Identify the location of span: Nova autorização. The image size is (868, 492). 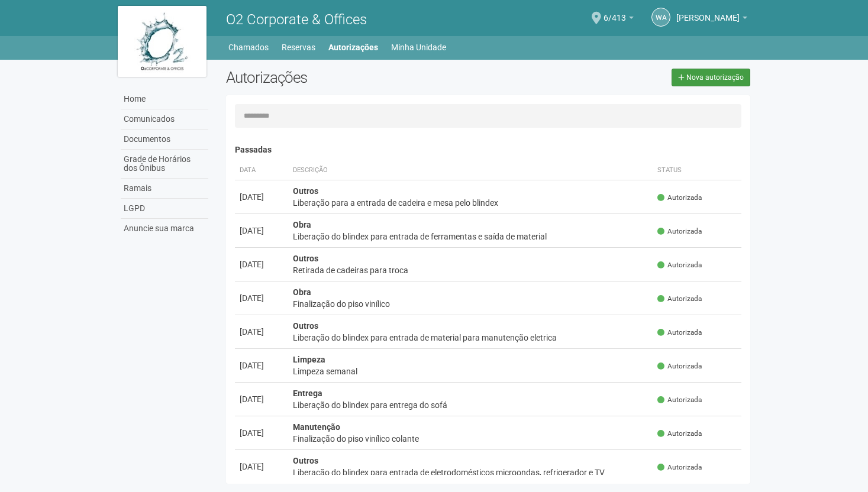
(715, 78).